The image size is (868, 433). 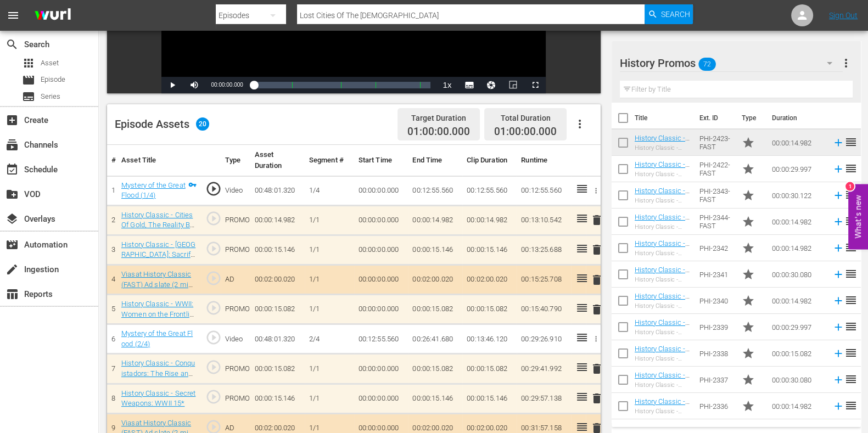 What do you see at coordinates (158, 160) in the screenshot?
I see `th: Asset Title` at bounding box center [158, 160].